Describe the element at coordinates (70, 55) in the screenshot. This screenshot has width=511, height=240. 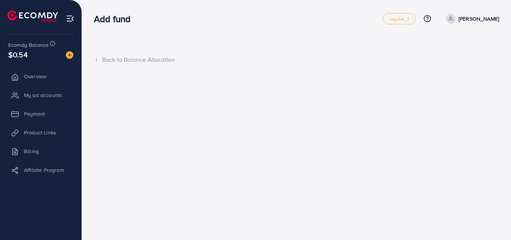
I see `img: image` at that location.